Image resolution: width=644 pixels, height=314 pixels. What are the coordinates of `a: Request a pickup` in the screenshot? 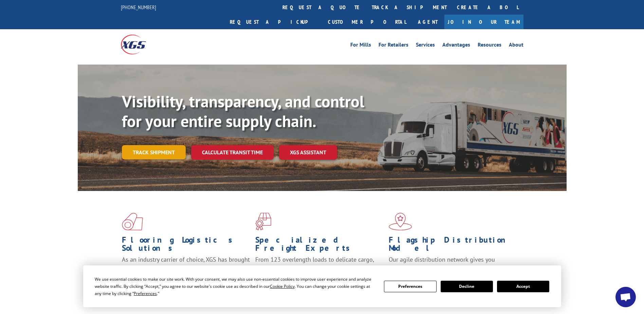 It's located at (273, 22).